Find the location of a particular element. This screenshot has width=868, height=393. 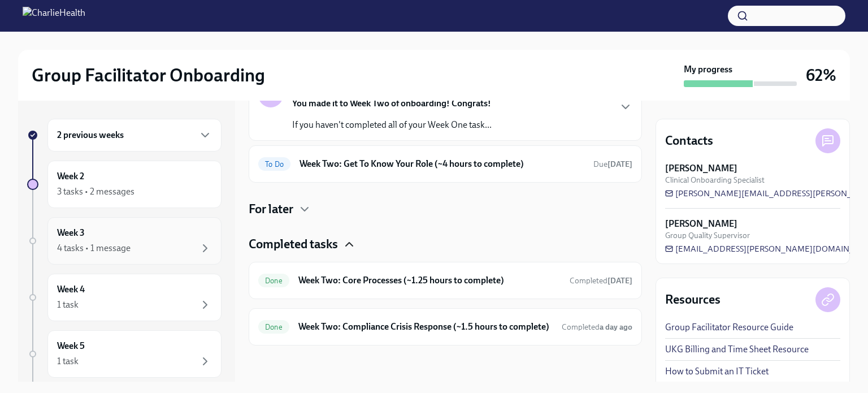

strong: a day ago is located at coordinates (616, 327).